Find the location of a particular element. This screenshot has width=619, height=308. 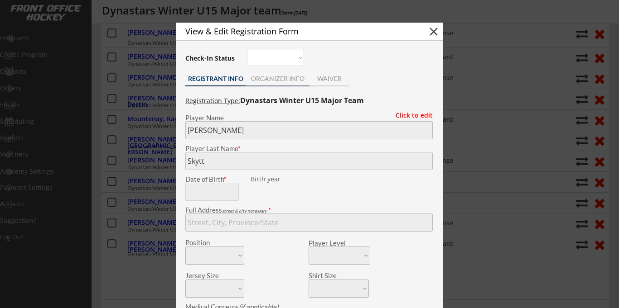

div: Date of Birth is located at coordinates (215, 179).